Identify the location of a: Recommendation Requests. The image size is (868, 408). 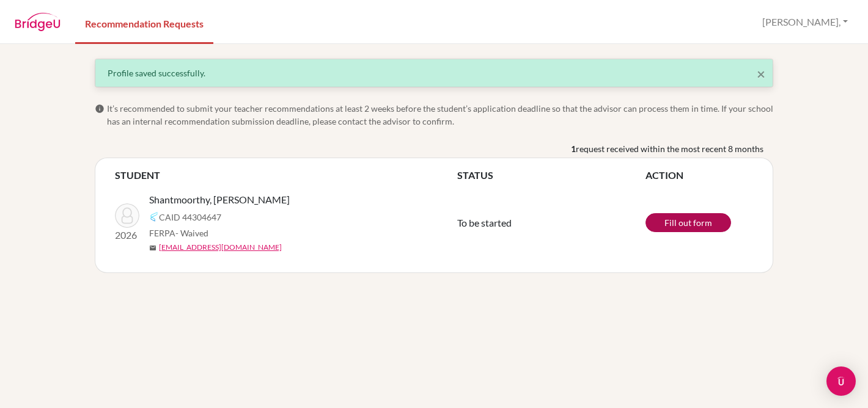
(144, 22).